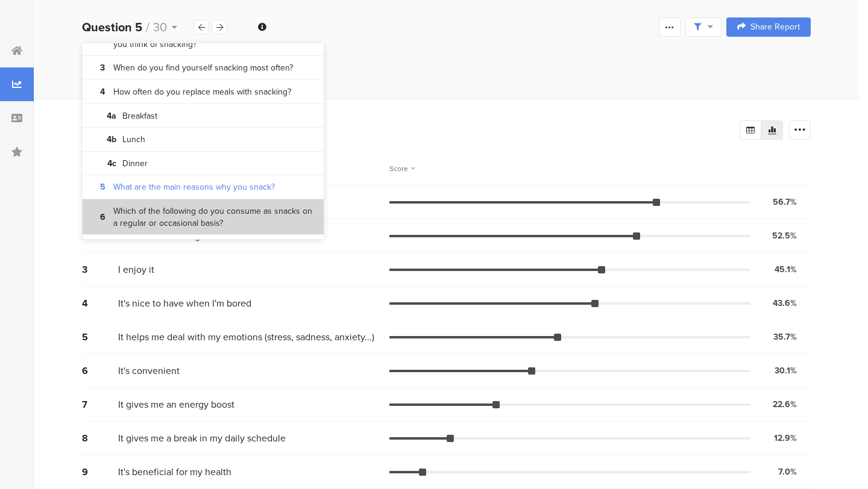 This screenshot has height=489, width=868. Describe the element at coordinates (100, 336) in the screenshot. I see `div: 5` at that location.